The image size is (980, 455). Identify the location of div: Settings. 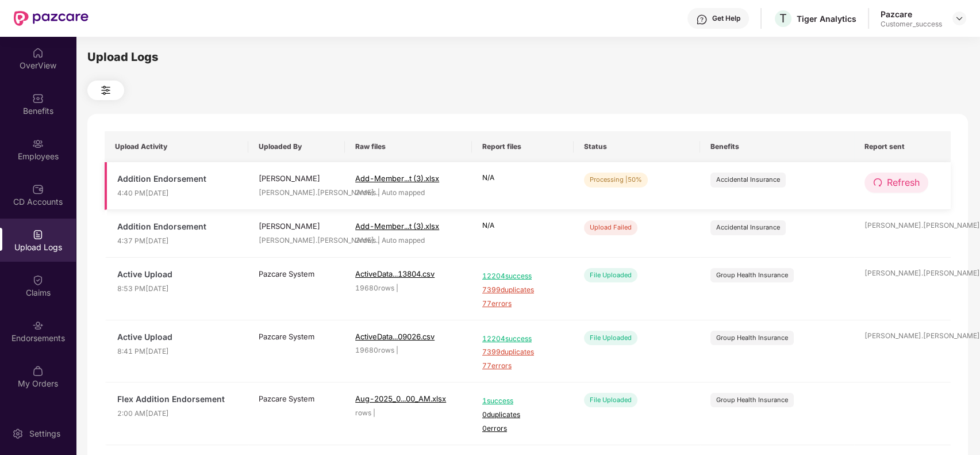
(45, 433).